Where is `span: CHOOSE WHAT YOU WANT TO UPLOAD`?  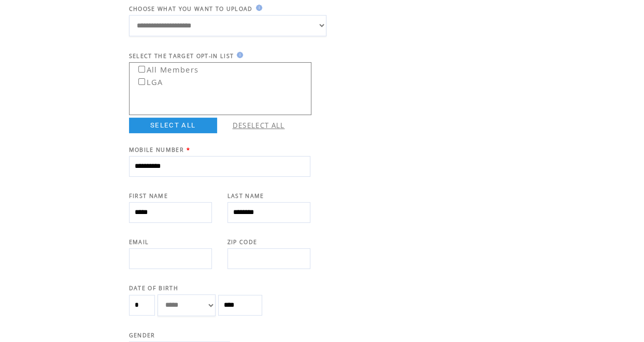
span: CHOOSE WHAT YOU WANT TO UPLOAD is located at coordinates (191, 9).